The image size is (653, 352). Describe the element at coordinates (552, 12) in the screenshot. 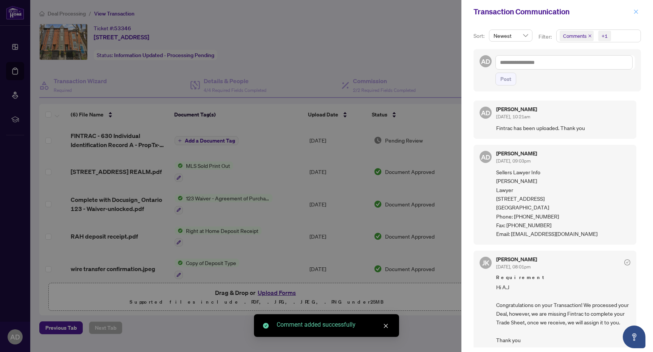

I see `div: Transaction Communication` at that location.